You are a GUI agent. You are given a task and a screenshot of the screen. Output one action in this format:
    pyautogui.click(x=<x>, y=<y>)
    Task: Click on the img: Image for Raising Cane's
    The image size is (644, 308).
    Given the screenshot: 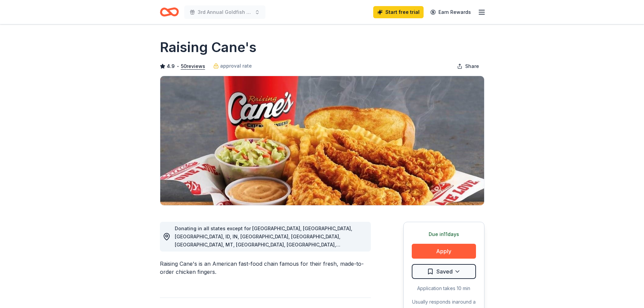 What is the action you would take?
    pyautogui.click(x=322, y=141)
    